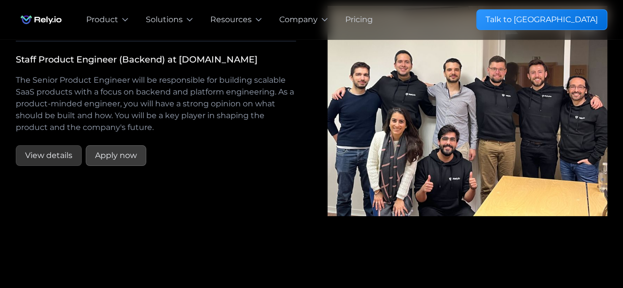  What do you see at coordinates (359, 20) in the screenshot?
I see `a: Pricing` at bounding box center [359, 20].